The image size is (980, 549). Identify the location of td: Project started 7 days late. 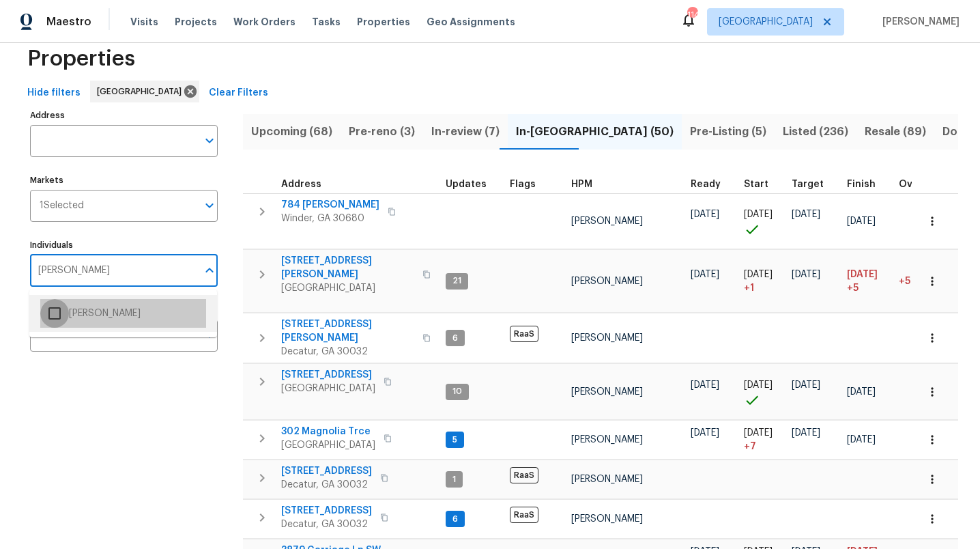
(762, 439).